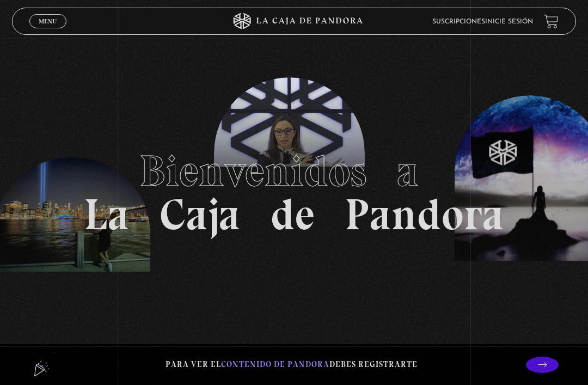 This screenshot has width=588, height=385. I want to click on span: contenido de Pandora, so click(275, 364).